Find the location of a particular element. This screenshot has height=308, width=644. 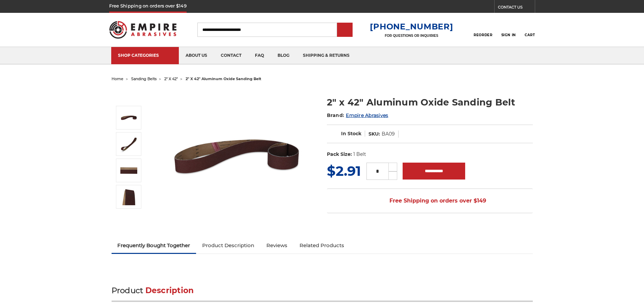

dt: Pack Size: is located at coordinates (339, 154).